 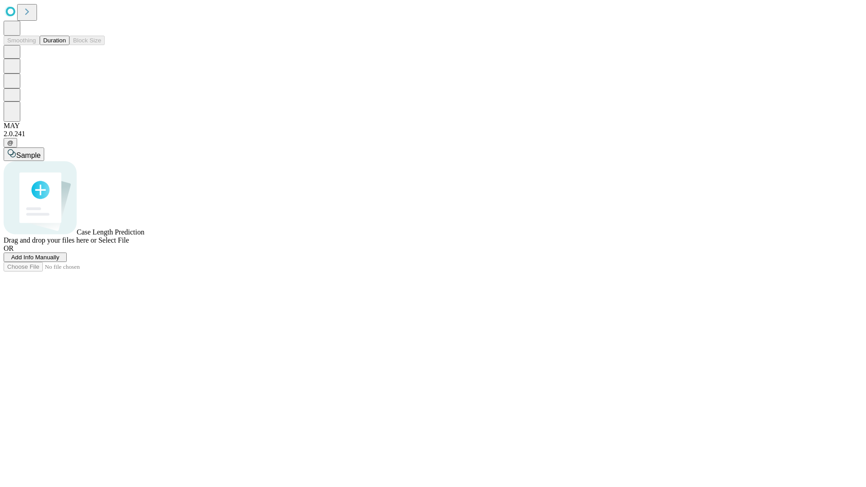 What do you see at coordinates (433, 126) in the screenshot?
I see `div: MAY` at bounding box center [433, 126].